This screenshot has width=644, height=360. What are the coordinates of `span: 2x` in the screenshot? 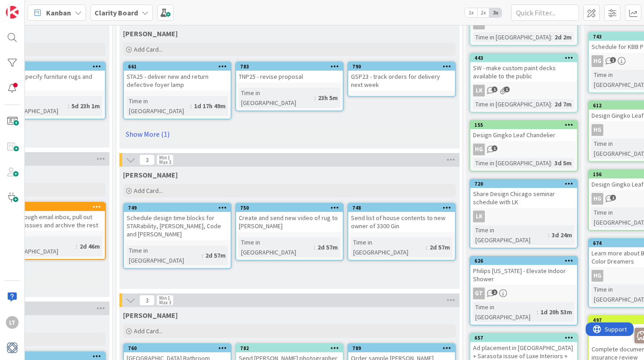 It's located at (483, 13).